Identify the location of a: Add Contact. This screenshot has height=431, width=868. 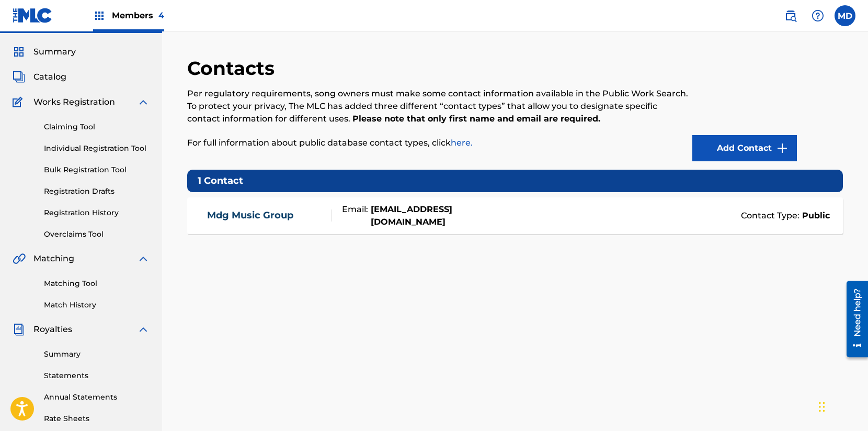
(745, 148).